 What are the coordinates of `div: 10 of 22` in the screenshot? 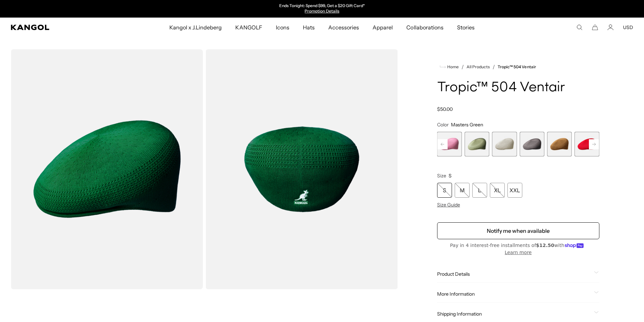 It's located at (504, 144).